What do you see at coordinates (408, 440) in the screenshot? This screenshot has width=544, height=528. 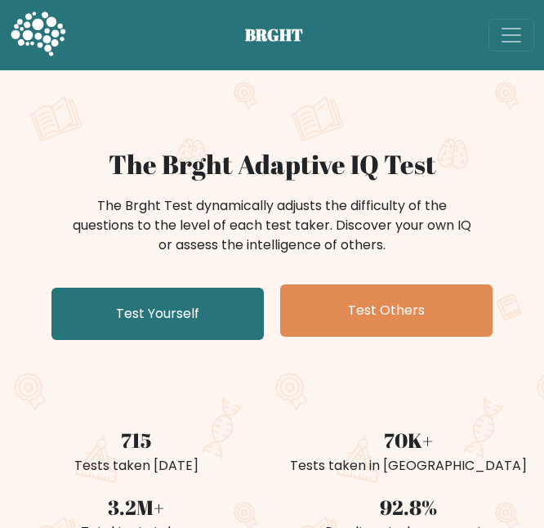 I see `div: 70K+` at bounding box center [408, 440].